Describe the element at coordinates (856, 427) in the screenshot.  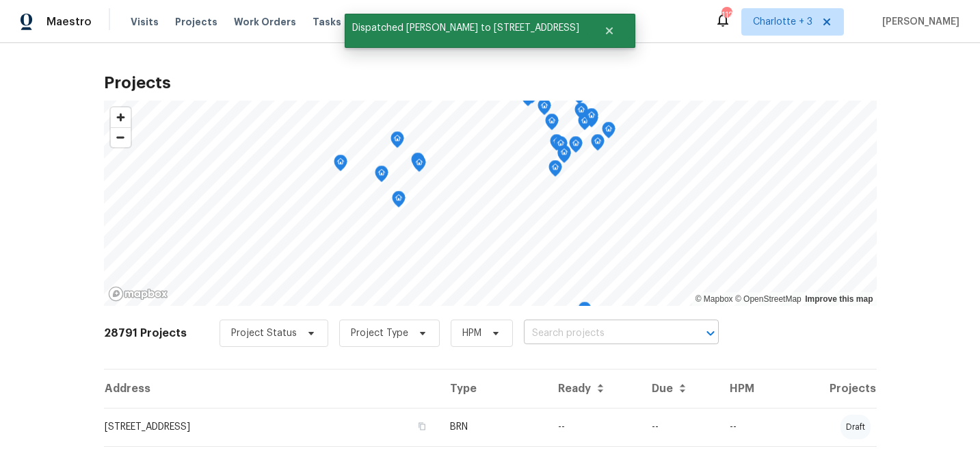
I see `div: draft` at that location.